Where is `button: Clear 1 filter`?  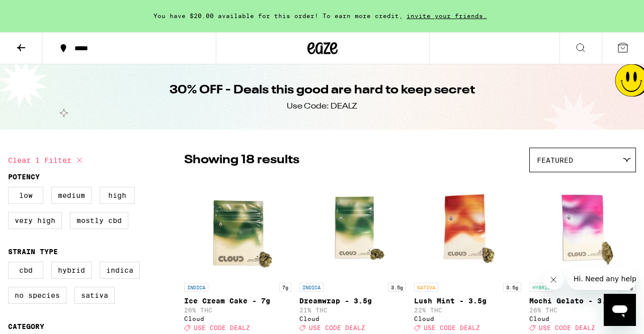 button: Clear 1 filter is located at coordinates (47, 160).